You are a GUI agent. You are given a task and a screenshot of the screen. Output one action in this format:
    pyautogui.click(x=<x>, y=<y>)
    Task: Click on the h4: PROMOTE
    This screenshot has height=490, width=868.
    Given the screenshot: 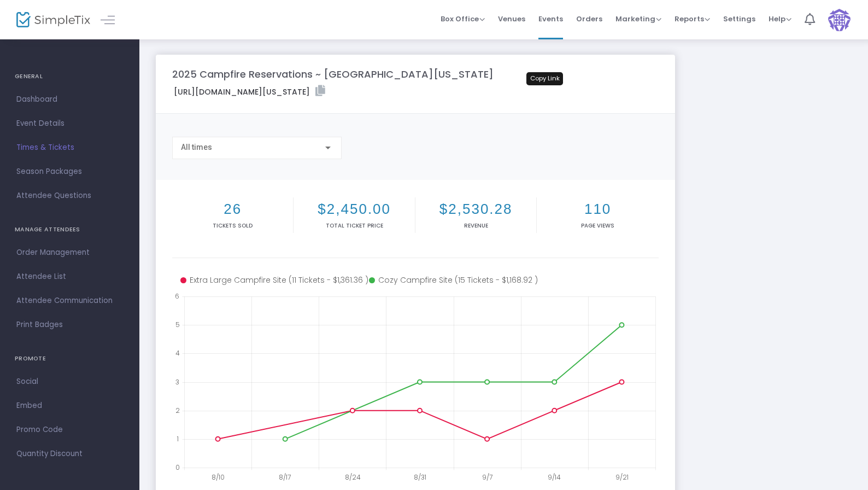 What is the action you would take?
    pyautogui.click(x=69, y=359)
    